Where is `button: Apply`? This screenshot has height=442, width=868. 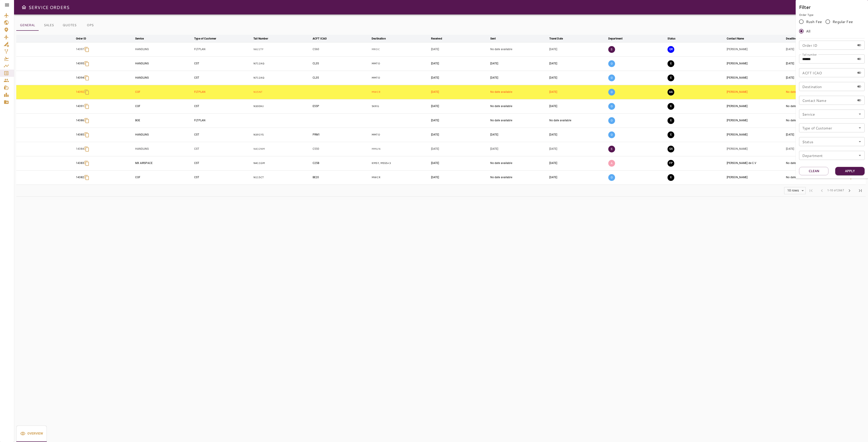
button: Apply is located at coordinates (850, 171).